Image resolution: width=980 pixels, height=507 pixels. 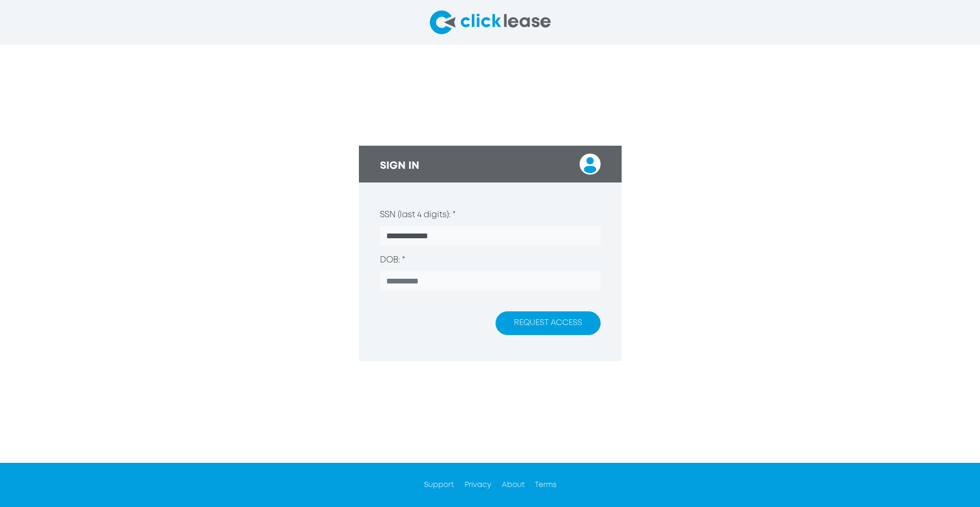 I want to click on label: DOB: *, so click(x=392, y=261).